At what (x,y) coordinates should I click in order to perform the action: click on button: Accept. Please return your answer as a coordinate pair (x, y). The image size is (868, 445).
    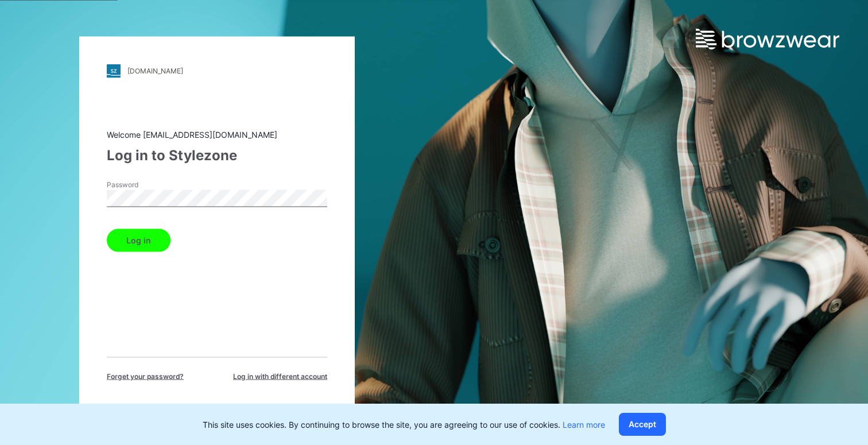
    Looking at the image, I should click on (642, 425).